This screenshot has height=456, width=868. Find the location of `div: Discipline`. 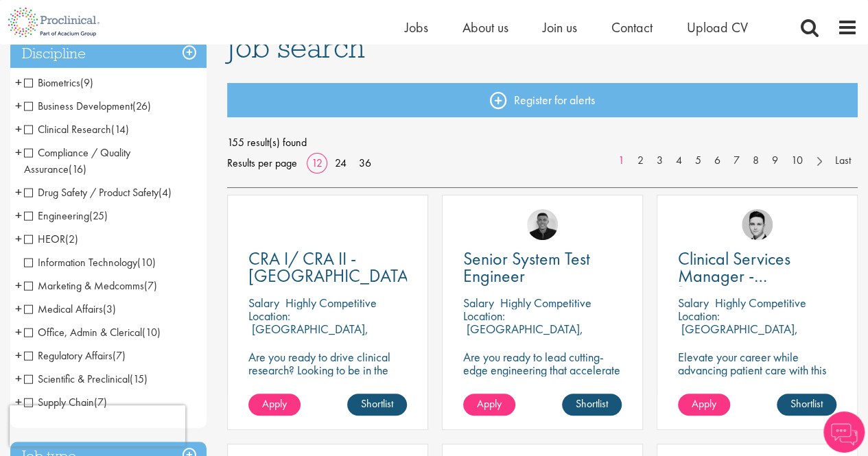

div: Discipline is located at coordinates (108, 53).